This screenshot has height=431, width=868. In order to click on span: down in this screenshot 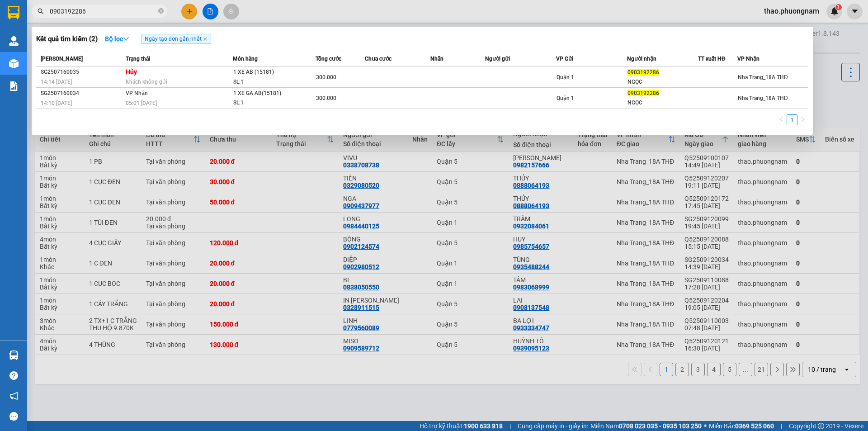, I will do `click(126, 39)`.